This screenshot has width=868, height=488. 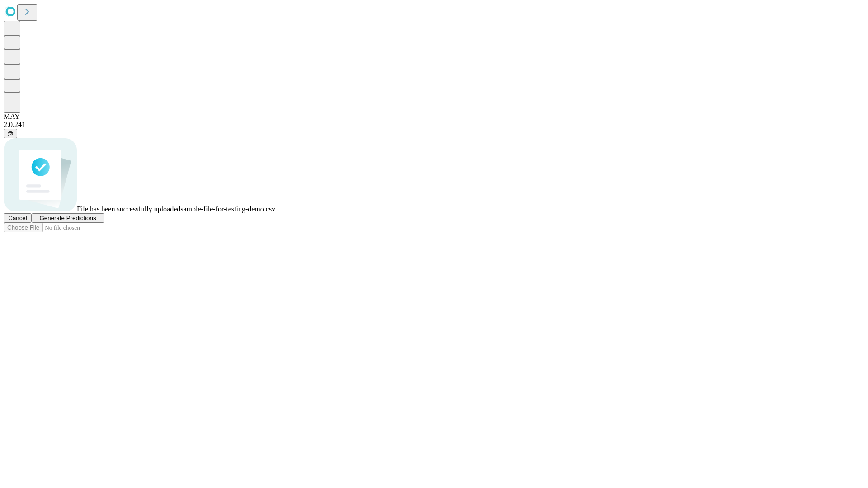 What do you see at coordinates (18, 218) in the screenshot?
I see `span: Cancel` at bounding box center [18, 218].